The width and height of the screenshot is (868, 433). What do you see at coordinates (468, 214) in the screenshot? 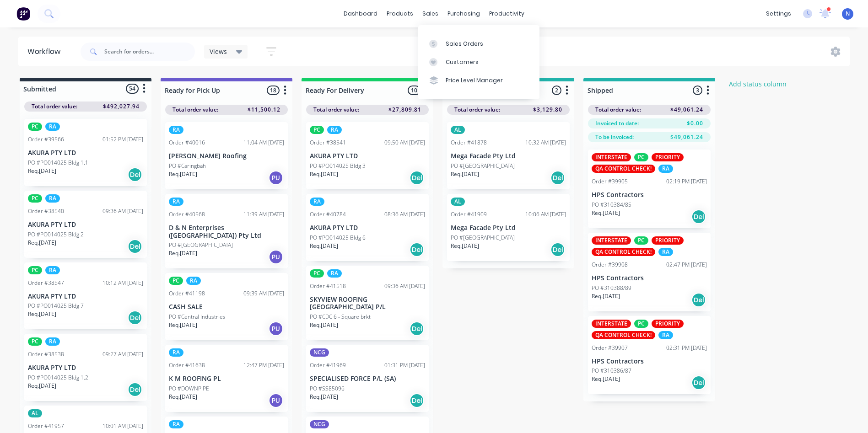
I see `div: Order #41909` at bounding box center [468, 214].